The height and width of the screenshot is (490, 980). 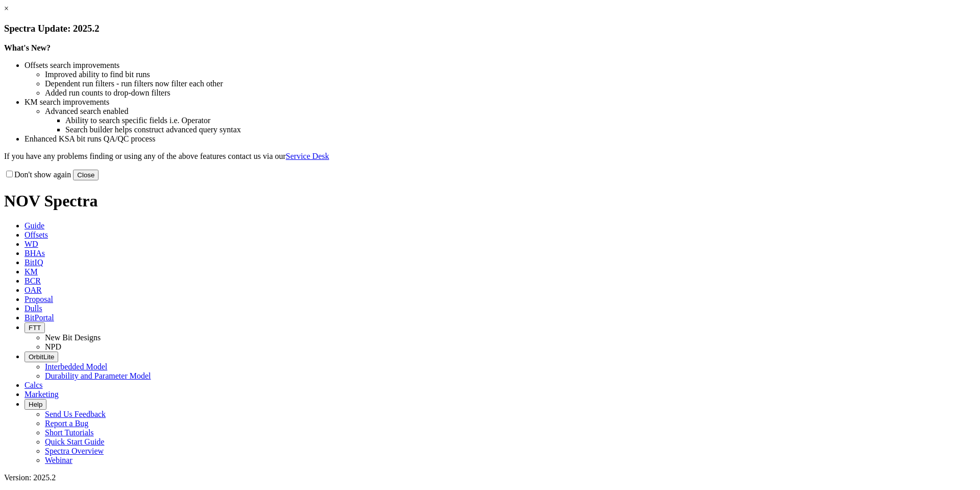 I want to click on a: Quick Start Guide, so click(x=74, y=441).